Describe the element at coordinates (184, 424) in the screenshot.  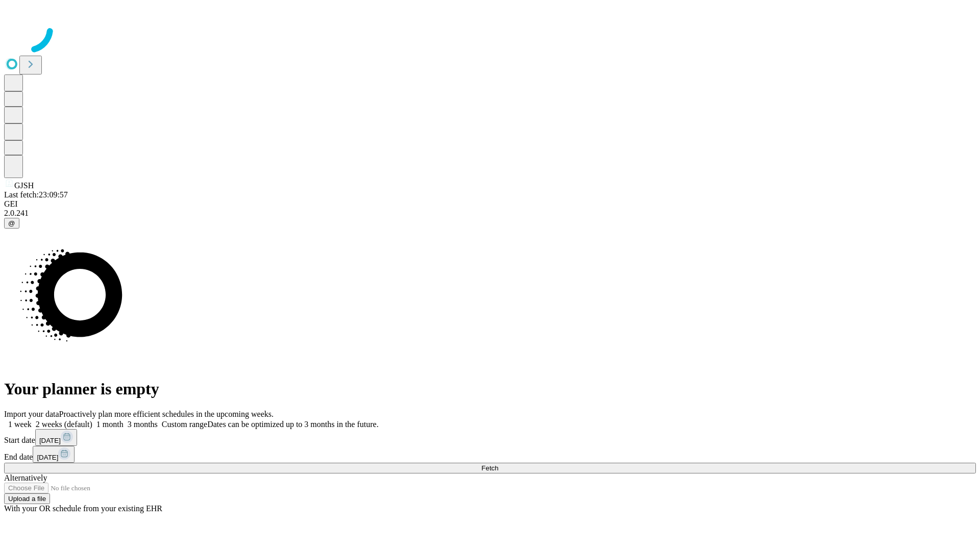
I see `span: Custom range` at that location.